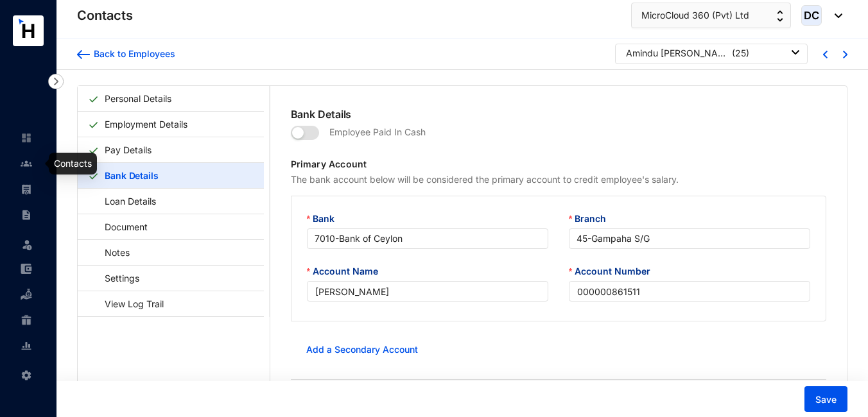 Image resolution: width=868 pixels, height=417 pixels. I want to click on p: Bank Details, so click(559, 114).